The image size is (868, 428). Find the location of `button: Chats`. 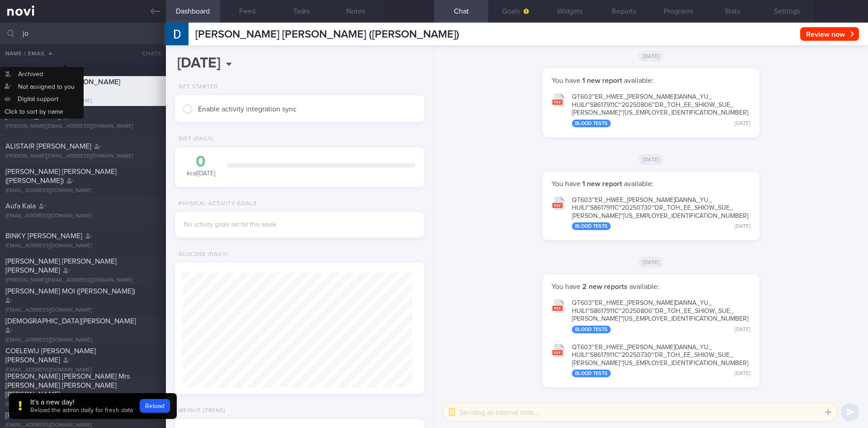

button: Chats is located at coordinates (148, 53).